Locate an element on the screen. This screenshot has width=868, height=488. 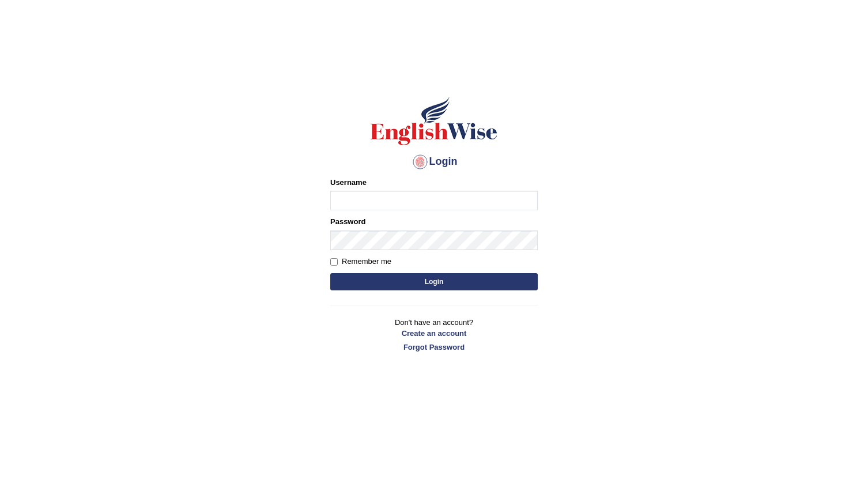
p: Don't have an account? is located at coordinates (434, 335).